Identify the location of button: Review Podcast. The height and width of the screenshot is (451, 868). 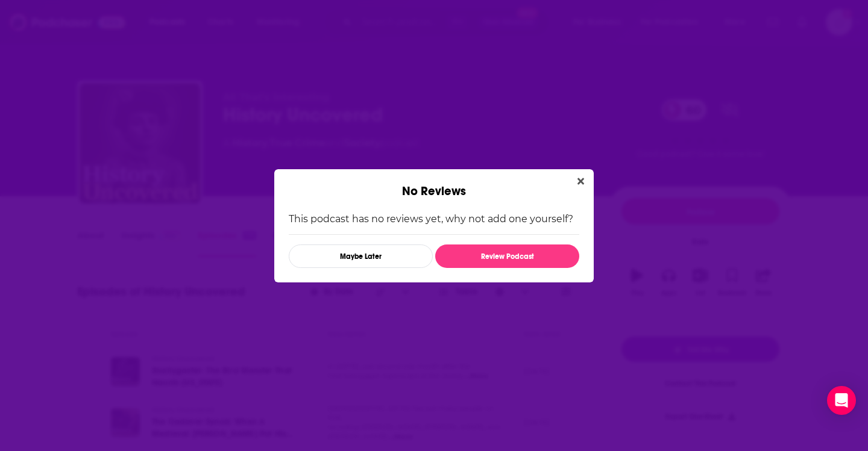
(507, 256).